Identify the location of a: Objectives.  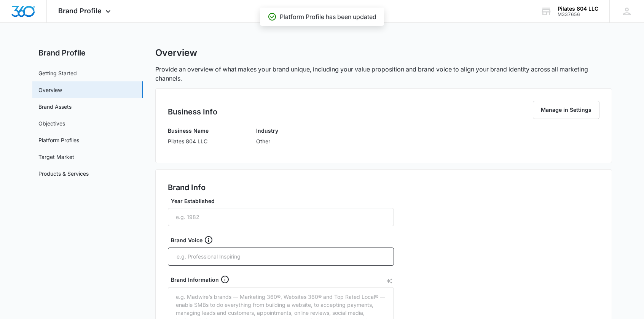
(52, 123).